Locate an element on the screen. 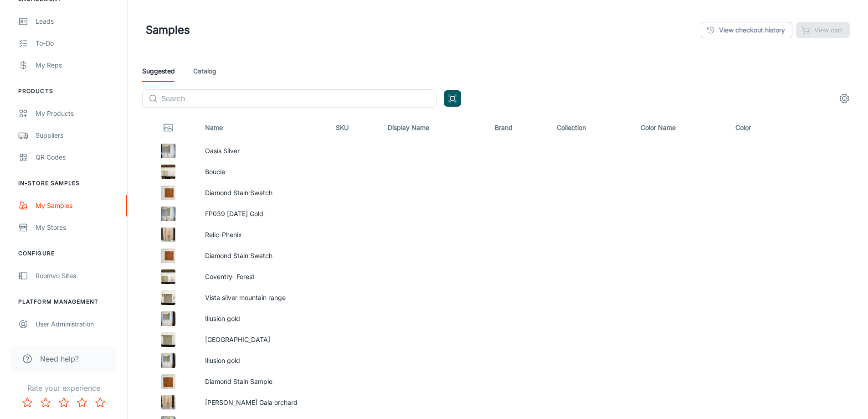  td: Relic-Phenix is located at coordinates (263, 235).